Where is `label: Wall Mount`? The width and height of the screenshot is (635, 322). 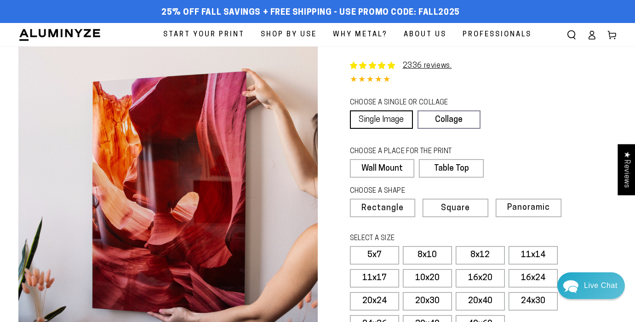
label: Wall Mount is located at coordinates (382, 168).